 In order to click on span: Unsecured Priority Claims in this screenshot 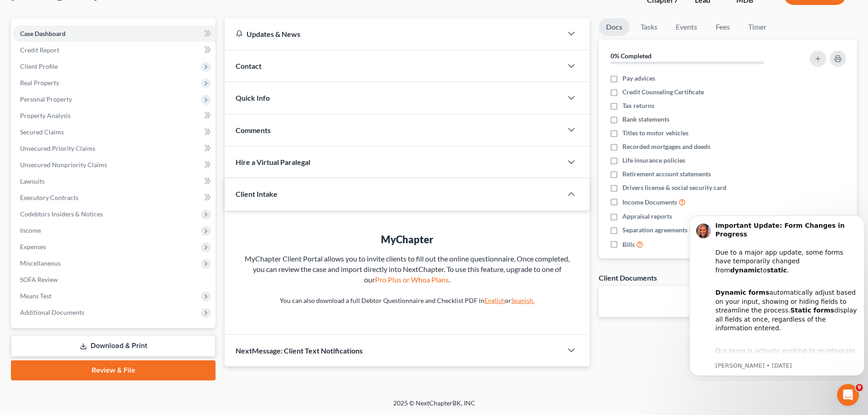, I will do `click(58, 148)`.